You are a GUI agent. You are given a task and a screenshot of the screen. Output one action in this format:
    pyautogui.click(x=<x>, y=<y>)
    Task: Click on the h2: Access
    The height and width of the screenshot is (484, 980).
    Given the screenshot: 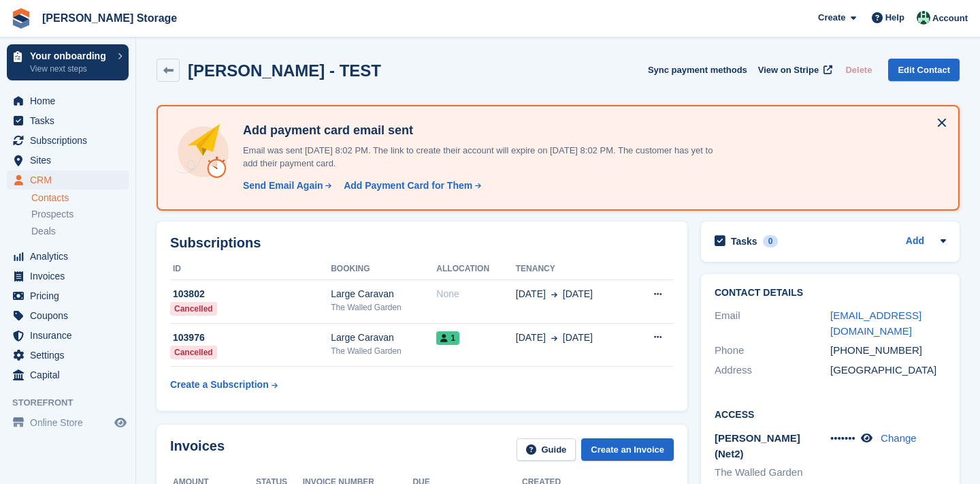 What is the action you would take?
    pyautogui.click(x=831, y=414)
    